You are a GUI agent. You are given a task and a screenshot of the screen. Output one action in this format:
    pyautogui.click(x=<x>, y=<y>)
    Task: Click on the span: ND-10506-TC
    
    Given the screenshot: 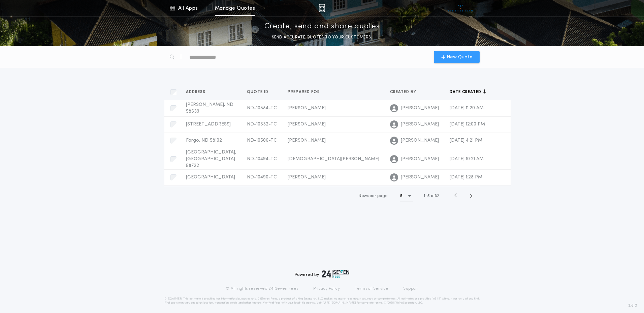 What is the action you would take?
    pyautogui.click(x=262, y=140)
    